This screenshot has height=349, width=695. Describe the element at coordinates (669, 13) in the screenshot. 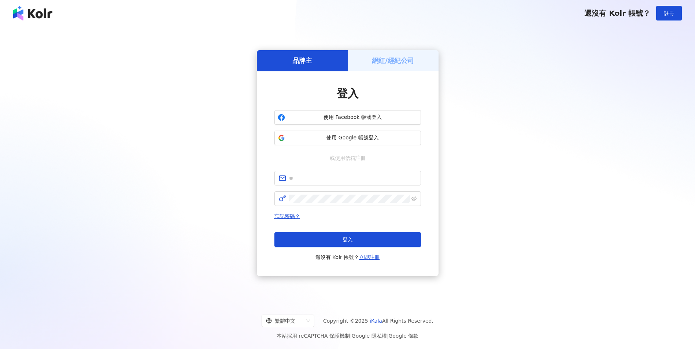

I see `button: 註冊` at that location.